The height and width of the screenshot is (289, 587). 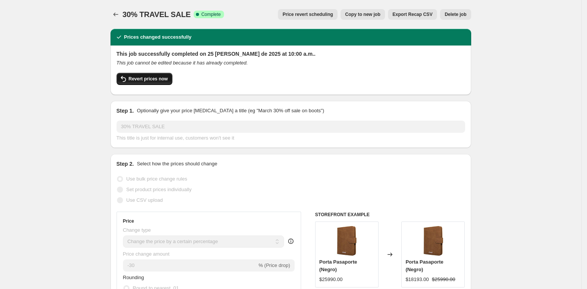 I want to click on span: Complete, so click(x=211, y=14).